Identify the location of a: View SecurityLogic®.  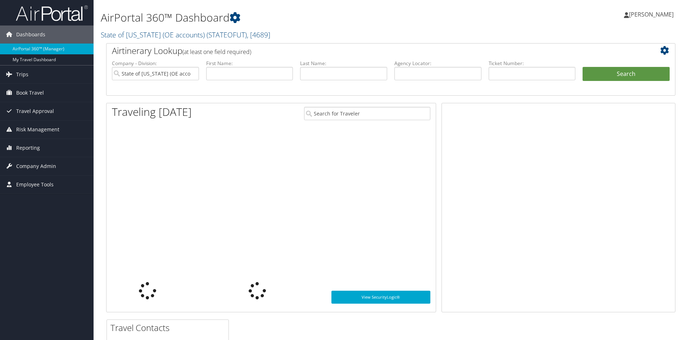
(381, 297).